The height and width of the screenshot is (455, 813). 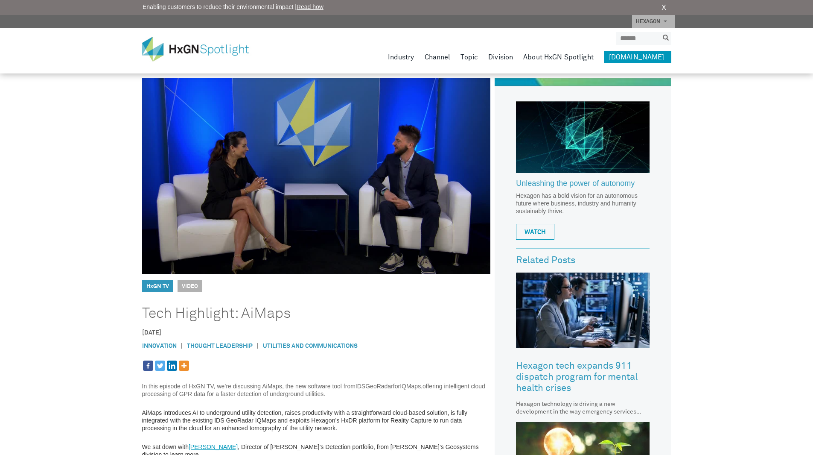 What do you see at coordinates (158, 286) in the screenshot?
I see `a: HxGN TV` at bounding box center [158, 286].